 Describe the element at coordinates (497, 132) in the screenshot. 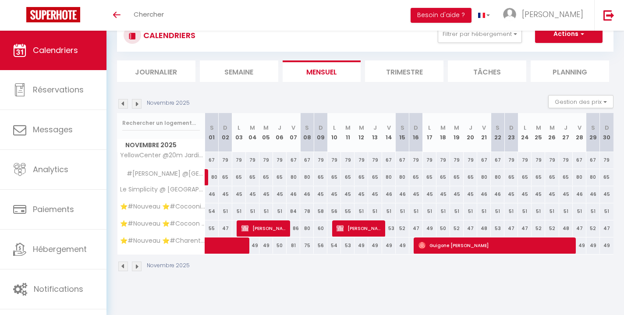

I see `th: 22` at that location.